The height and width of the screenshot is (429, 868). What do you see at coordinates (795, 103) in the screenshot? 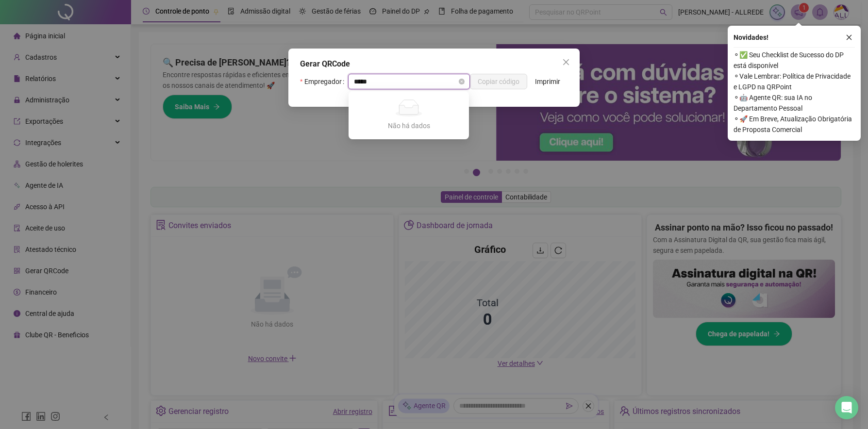
I see `span: ⚬ 🤖 Agente QR: sua IA no Departamento Pessoal` at bounding box center [795, 103].